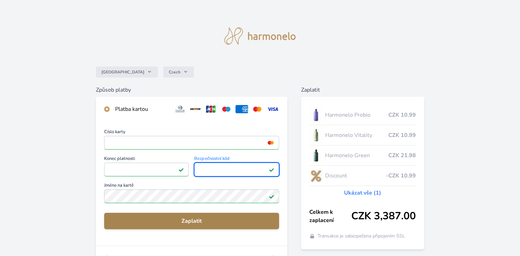  I want to click on a: Ukázat vše (1), so click(363, 193).